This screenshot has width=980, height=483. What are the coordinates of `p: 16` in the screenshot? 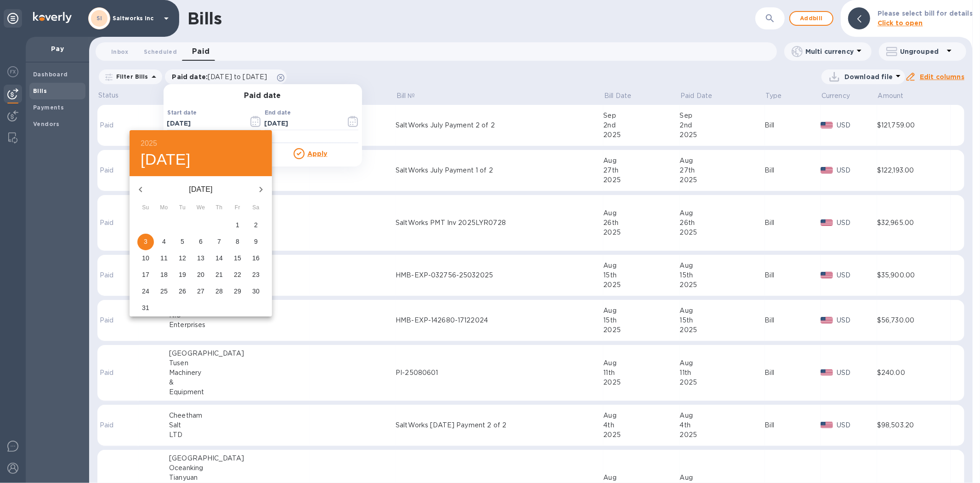 It's located at (256, 258).